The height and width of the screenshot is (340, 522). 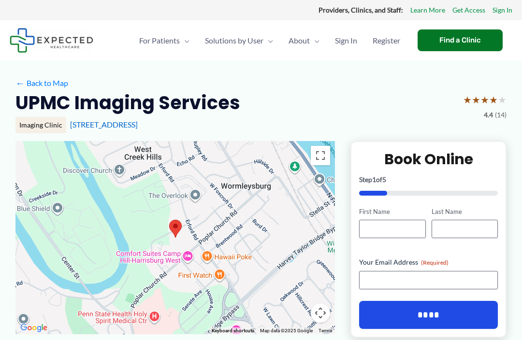 What do you see at coordinates (299, 41) in the screenshot?
I see `span: About` at bounding box center [299, 41].